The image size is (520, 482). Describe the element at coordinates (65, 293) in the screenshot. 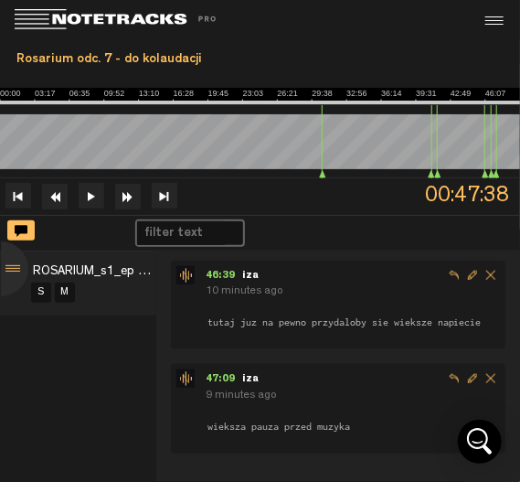

I see `a: M` at that location.